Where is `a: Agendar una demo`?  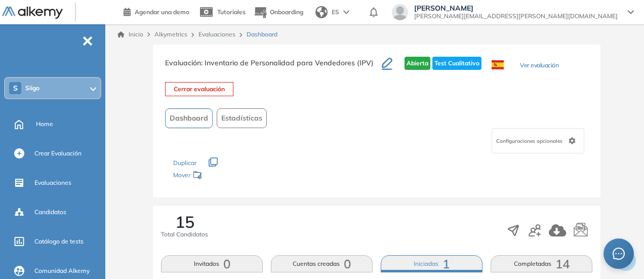
a: Agendar una demo is located at coordinates (156, 11).